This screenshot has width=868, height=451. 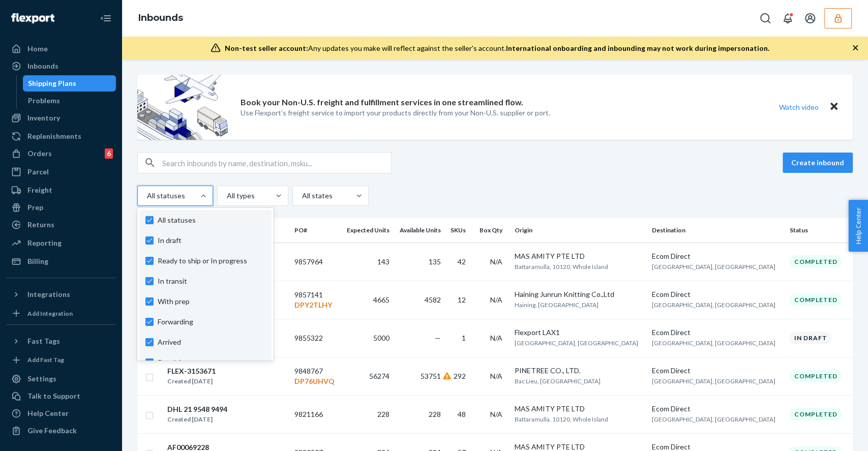 What do you see at coordinates (638, 48) in the screenshot?
I see `span: International onboarding and inbounding may not work during impersonation.` at bounding box center [638, 48].